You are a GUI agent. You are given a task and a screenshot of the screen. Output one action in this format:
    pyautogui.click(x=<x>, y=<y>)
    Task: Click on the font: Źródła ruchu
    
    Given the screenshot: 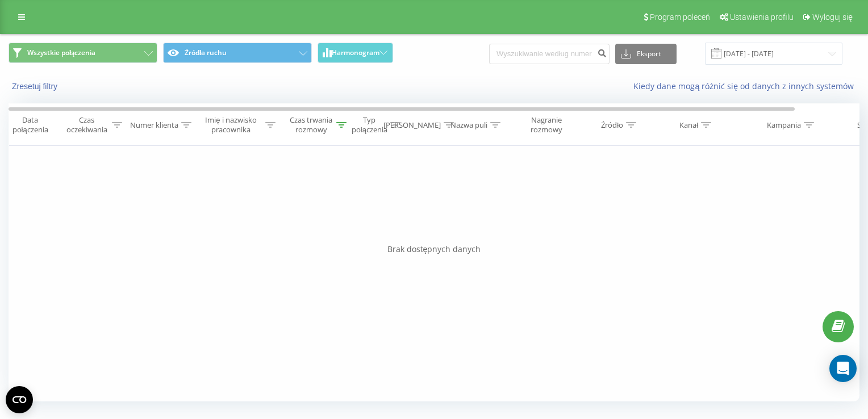 What is the action you would take?
    pyautogui.click(x=206, y=52)
    